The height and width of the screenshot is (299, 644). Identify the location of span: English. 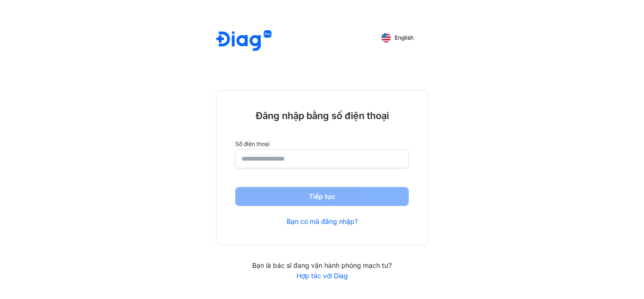
(404, 38).